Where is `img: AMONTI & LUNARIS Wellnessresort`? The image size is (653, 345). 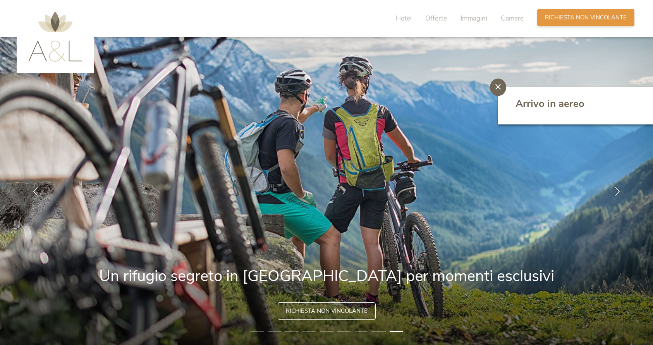
img: AMONTI & LUNARIS Wellnessresort is located at coordinates (55, 36).